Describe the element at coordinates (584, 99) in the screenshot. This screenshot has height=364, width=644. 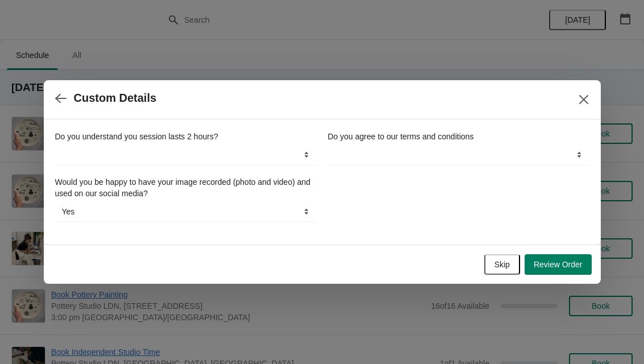
I see `button: Close` at that location.